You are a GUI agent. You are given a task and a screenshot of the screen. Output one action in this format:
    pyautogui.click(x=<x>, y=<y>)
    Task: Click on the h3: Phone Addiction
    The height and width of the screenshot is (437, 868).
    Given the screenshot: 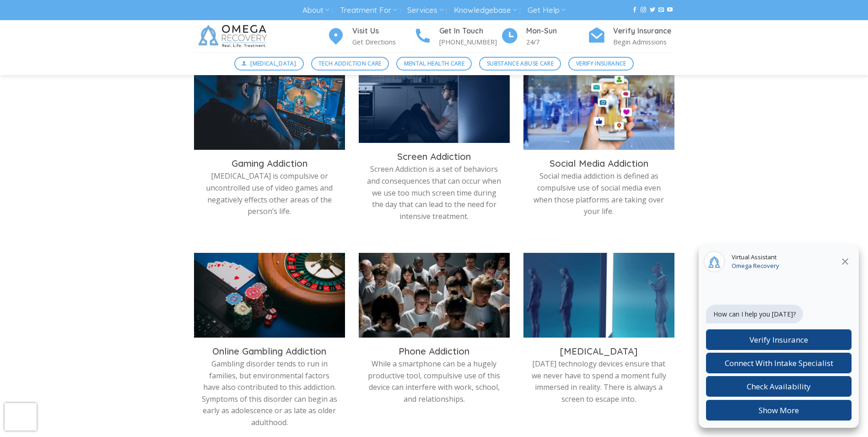 What is the action you would take?
    pyautogui.click(x=434, y=351)
    